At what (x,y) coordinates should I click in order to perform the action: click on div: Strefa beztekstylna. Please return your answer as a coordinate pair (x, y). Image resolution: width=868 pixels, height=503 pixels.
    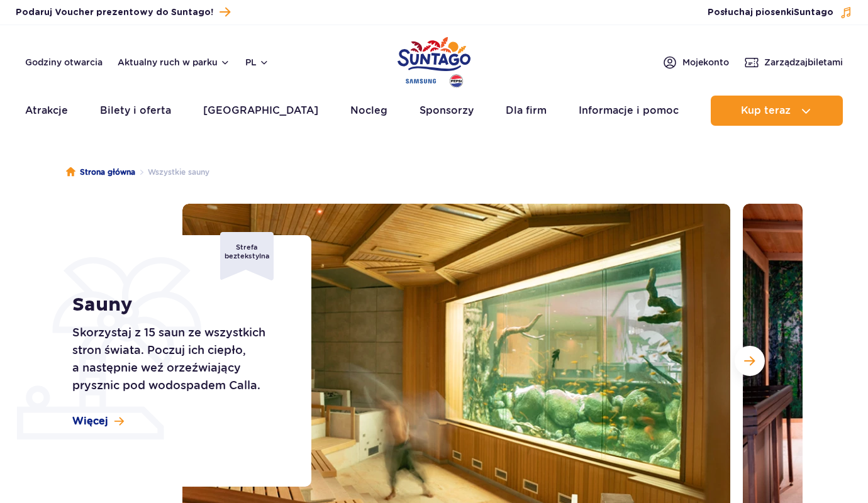
    Looking at the image, I should click on (246, 256).